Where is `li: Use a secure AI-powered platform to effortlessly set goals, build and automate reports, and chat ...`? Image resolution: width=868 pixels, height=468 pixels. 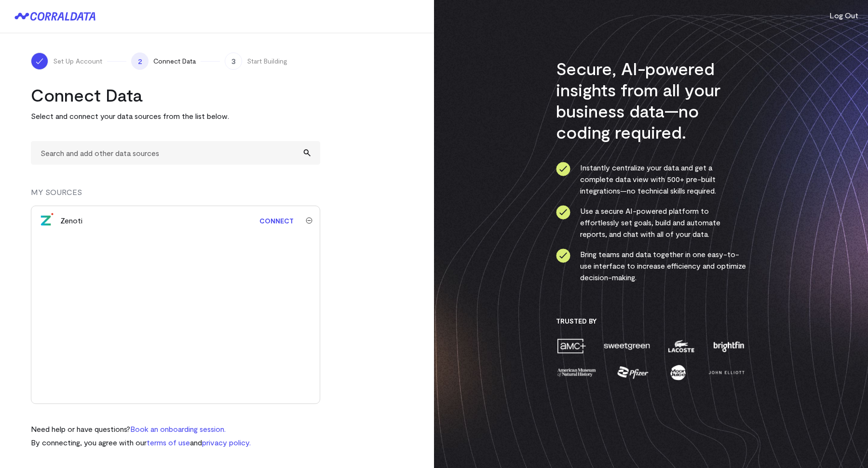 li: Use a secure AI-powered platform to effortlessly set goals, build and automate reports, and chat ... is located at coordinates (651, 223).